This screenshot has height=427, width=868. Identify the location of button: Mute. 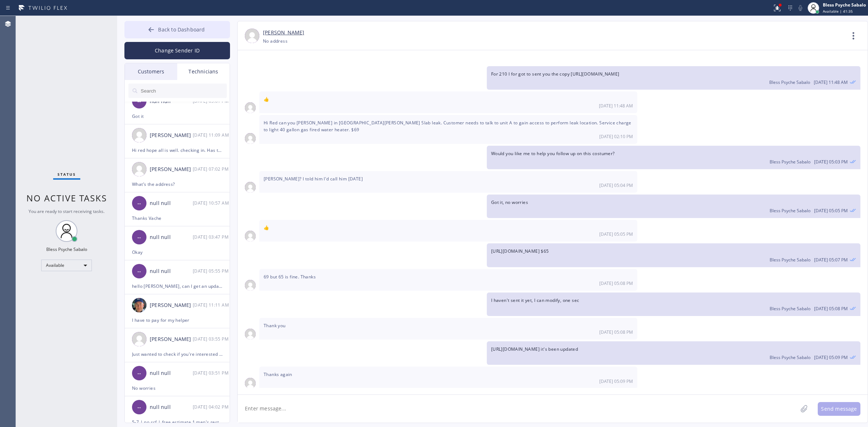
(800, 8).